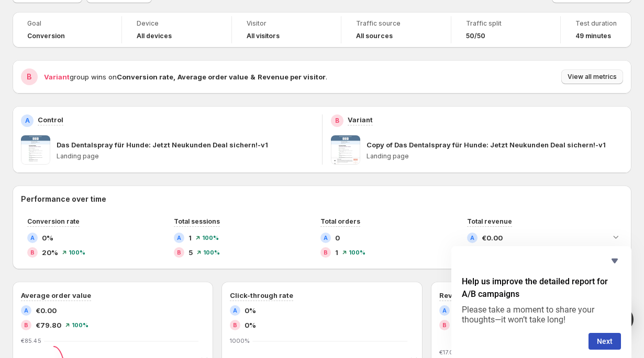 The height and width of the screenshot is (358, 644). What do you see at coordinates (36, 150) in the screenshot?
I see `img: Das Dentalspray für Hunde: Jetzt Neukunden Deal sichern!-v1` at bounding box center [36, 150].